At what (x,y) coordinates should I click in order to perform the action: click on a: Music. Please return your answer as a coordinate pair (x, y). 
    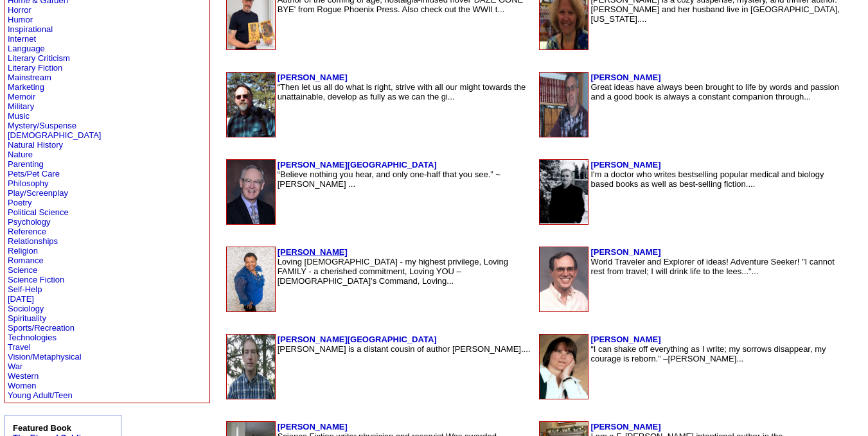
    Looking at the image, I should click on (19, 115).